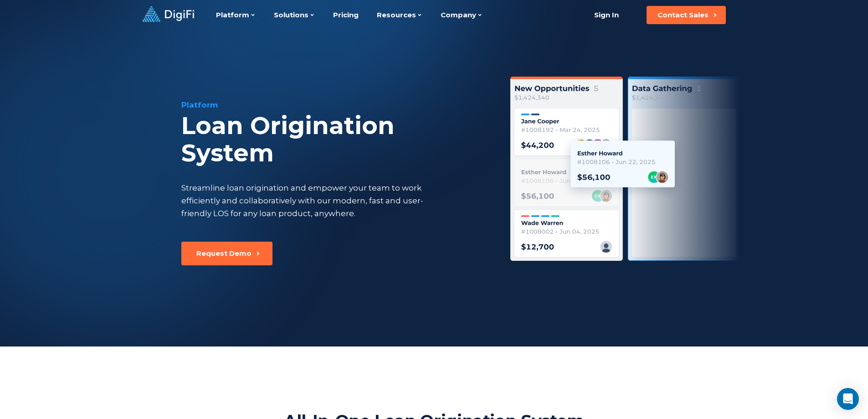  I want to click on button: Contact Sales, so click(686, 15).